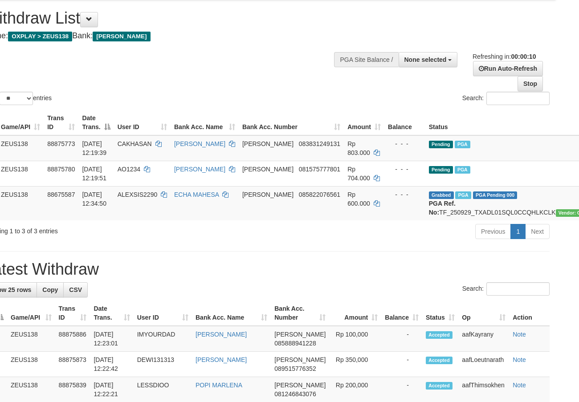  I want to click on span: Rp 600.000, so click(358, 199).